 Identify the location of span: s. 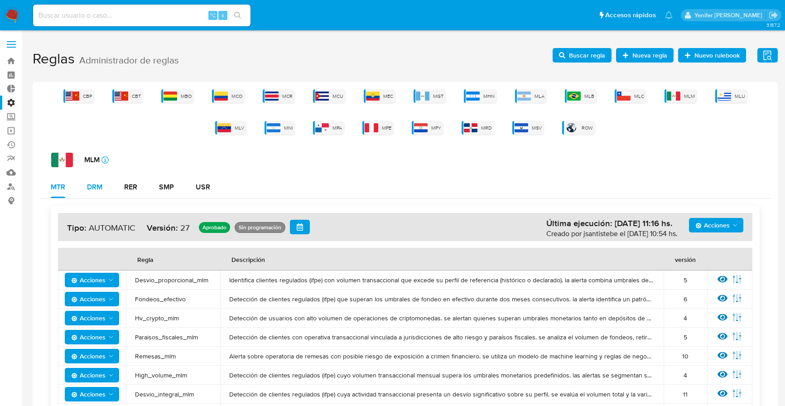
(223, 15).